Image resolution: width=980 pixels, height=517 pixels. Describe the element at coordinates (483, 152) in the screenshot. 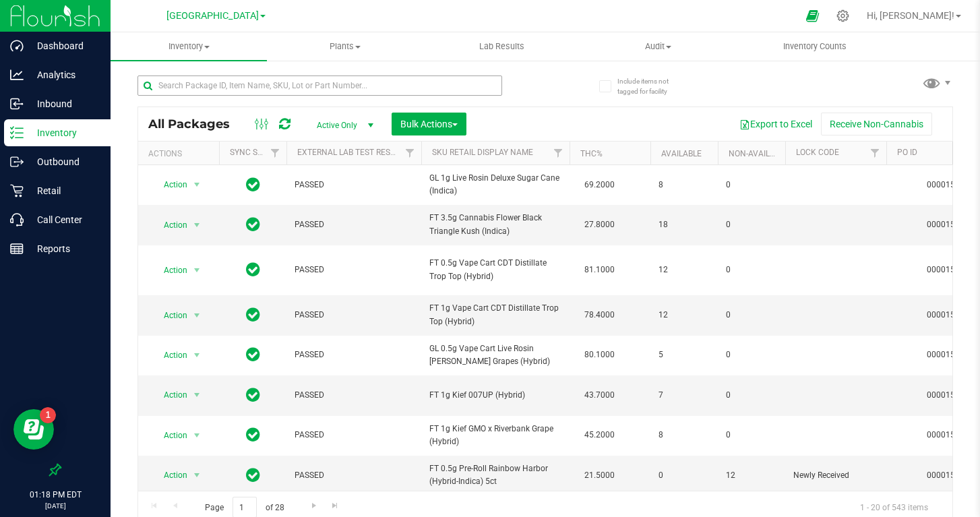

I see `a: Sku Retail Display Name` at that location.